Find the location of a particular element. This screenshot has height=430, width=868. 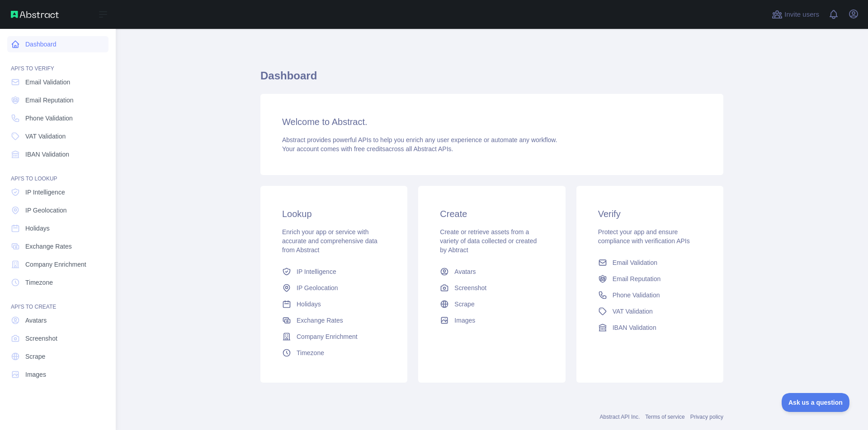

h3: Create is located at coordinates (491, 214).